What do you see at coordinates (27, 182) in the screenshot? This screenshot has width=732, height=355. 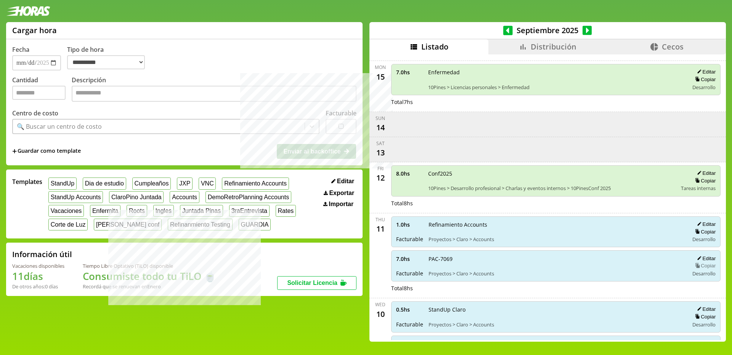 I see `span: Templates` at bounding box center [27, 182].